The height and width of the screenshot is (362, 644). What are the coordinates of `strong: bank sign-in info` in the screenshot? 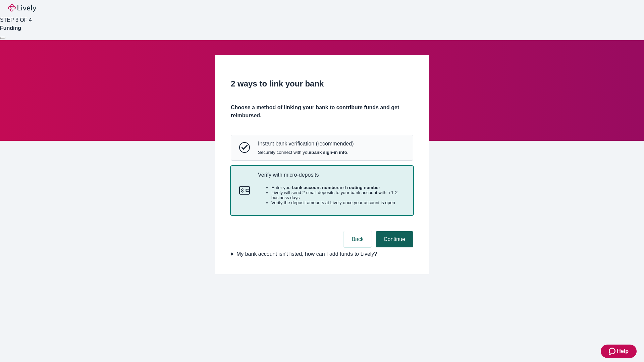 It's located at (329, 152).